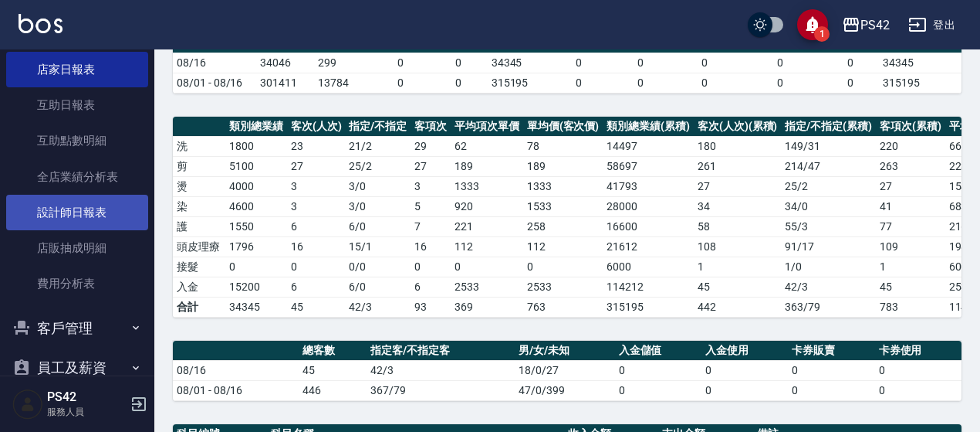  Describe the element at coordinates (256, 146) in the screenshot. I see `td: 1800` at that location.